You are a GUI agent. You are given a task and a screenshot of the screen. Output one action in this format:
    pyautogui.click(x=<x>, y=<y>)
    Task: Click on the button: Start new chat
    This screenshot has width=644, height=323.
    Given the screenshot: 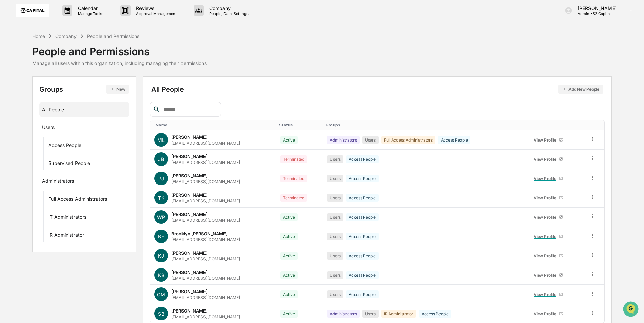 What is the action you would take?
    pyautogui.click(x=119, y=58)
    